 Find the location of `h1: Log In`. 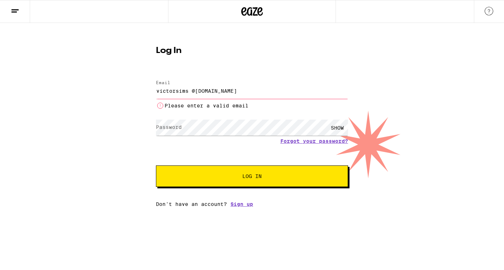

h1: Log In is located at coordinates (252, 51).